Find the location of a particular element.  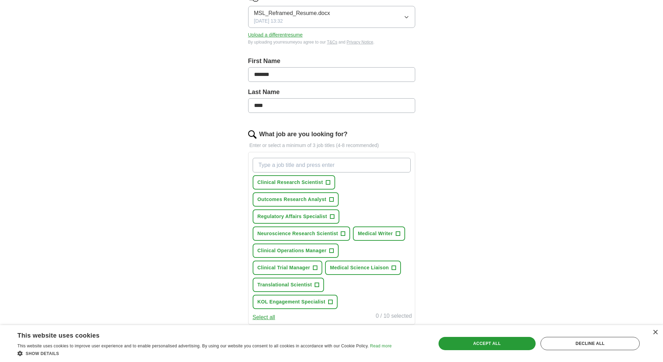

span: Clinical Research Scientist is located at coordinates (290, 182).